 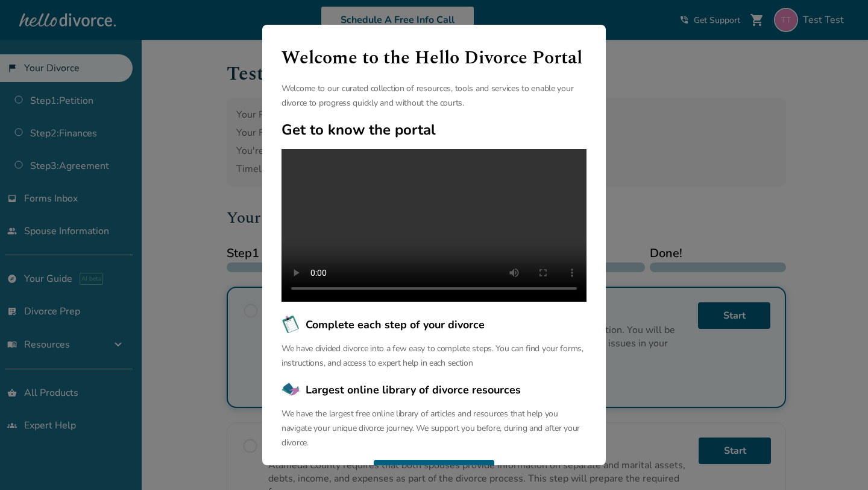 What do you see at coordinates (395, 325) in the screenshot?
I see `span: Complete each step of your divorce` at bounding box center [395, 325].